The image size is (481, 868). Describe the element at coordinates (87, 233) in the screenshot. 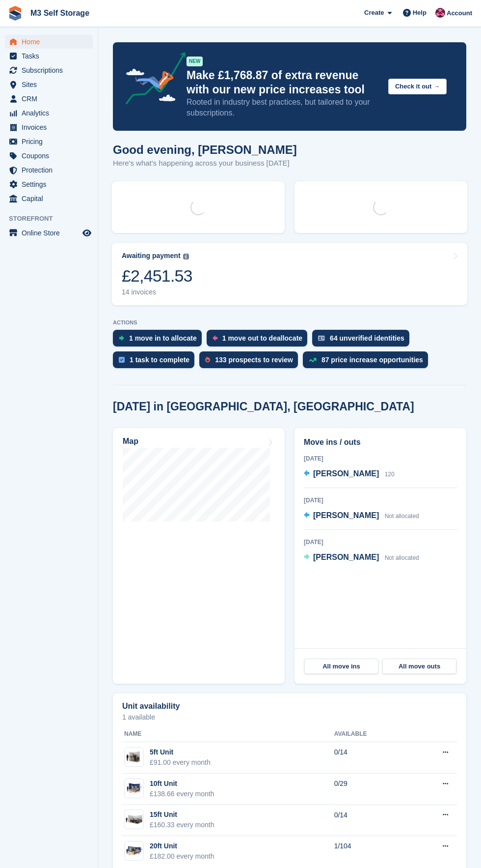

I see `a: Preview store` at that location.